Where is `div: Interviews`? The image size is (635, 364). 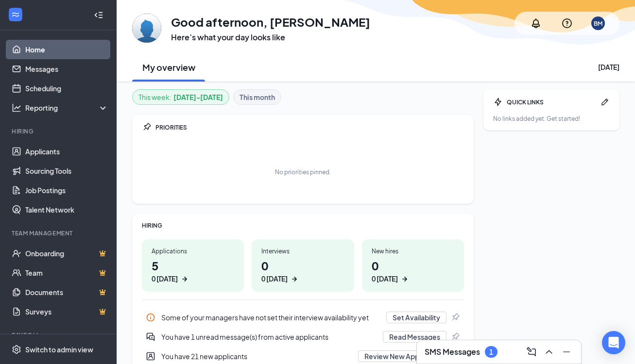
div: Interviews is located at coordinates (303, 251).